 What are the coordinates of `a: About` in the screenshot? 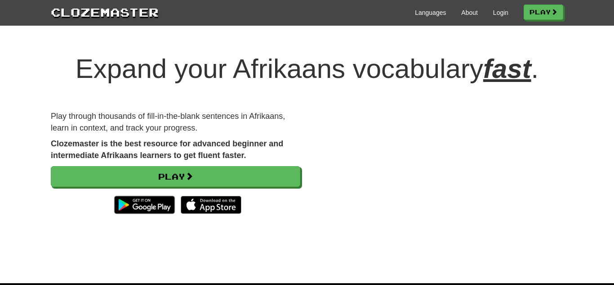 It's located at (469, 13).